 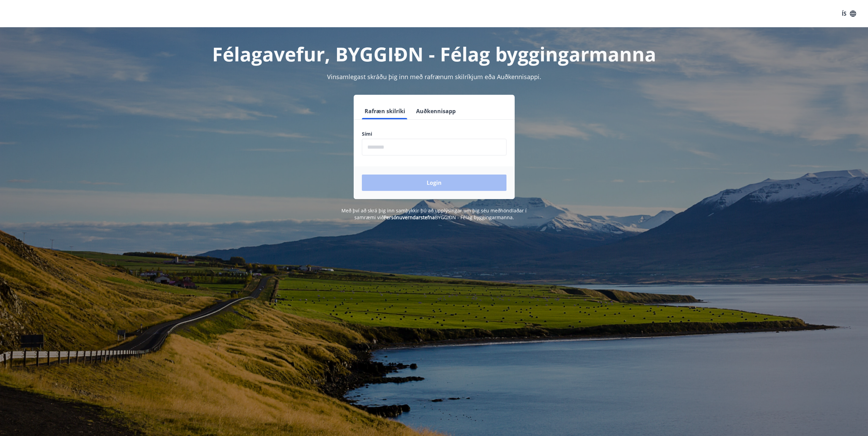 What do you see at coordinates (849, 14) in the screenshot?
I see `button: ÍS` at bounding box center [849, 14].